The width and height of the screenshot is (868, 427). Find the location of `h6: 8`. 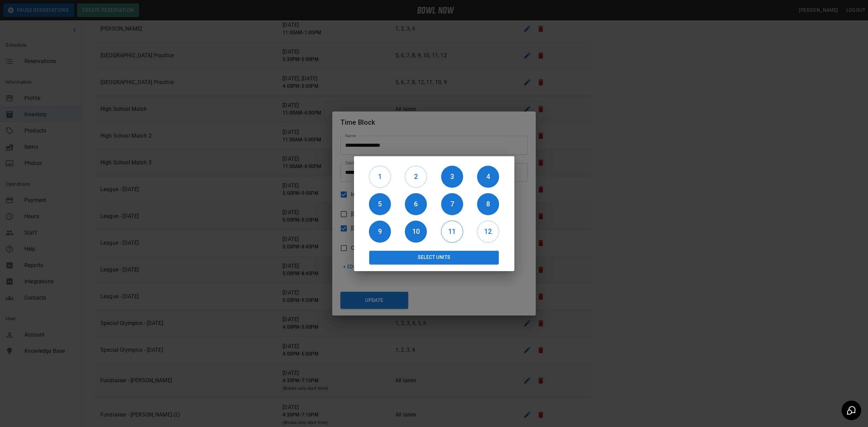

h6: 8 is located at coordinates (488, 204).